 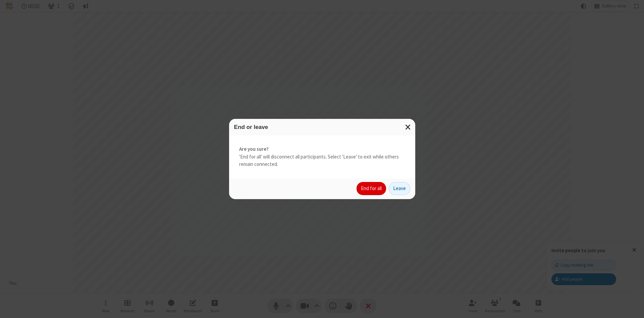 What do you see at coordinates (371, 189) in the screenshot?
I see `button: End for all` at bounding box center [371, 189].